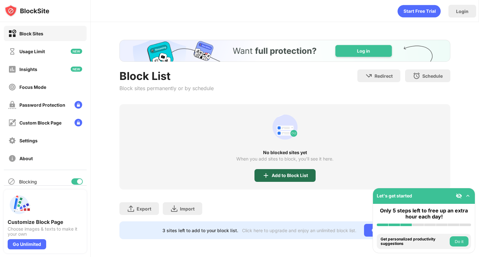  I want to click on img: settings-off.svg, so click(12, 140).